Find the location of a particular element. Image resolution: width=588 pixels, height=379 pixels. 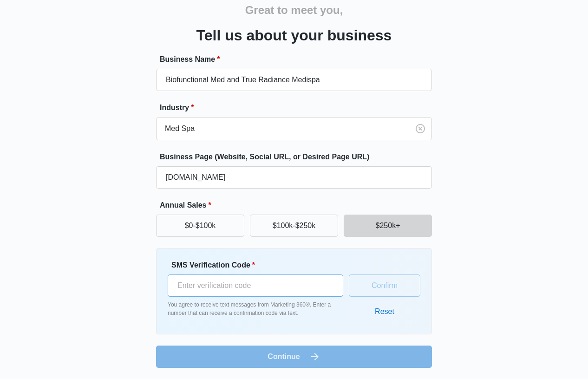

input: e.g. janesplumbing.com is located at coordinates (294, 177).